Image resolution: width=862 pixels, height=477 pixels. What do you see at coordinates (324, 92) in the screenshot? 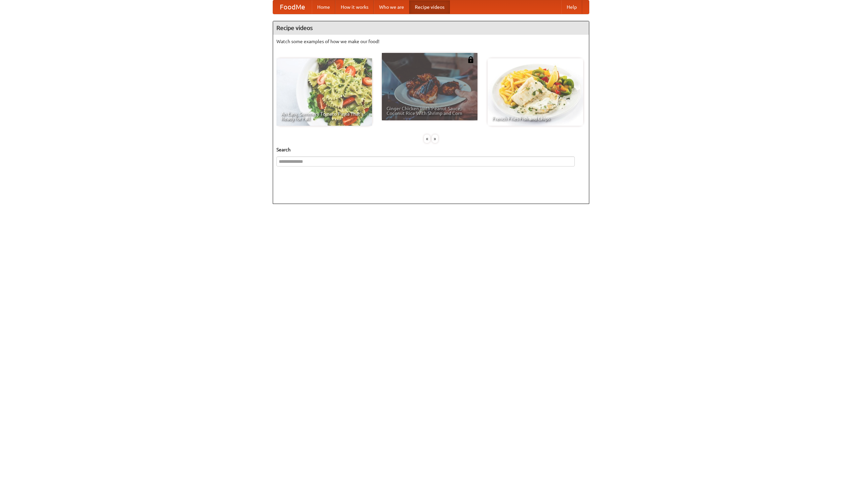
I see `a: An Easy, Summery Tomato Pasta That's Ready for Fall` at bounding box center [324, 92].